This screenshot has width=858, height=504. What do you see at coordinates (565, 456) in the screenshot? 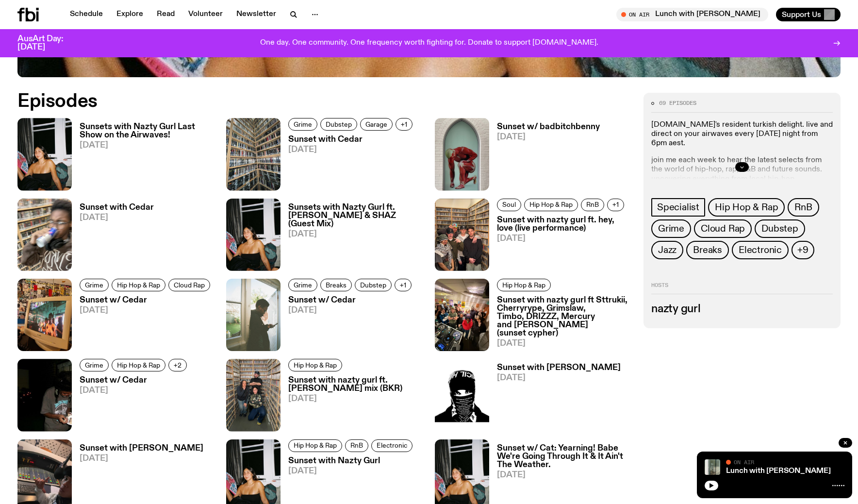
I see `h3: Sunset w/ Cat: Yearning! Babe We're Going Through It & It Ain't The Weather.` at bounding box center [565, 456].